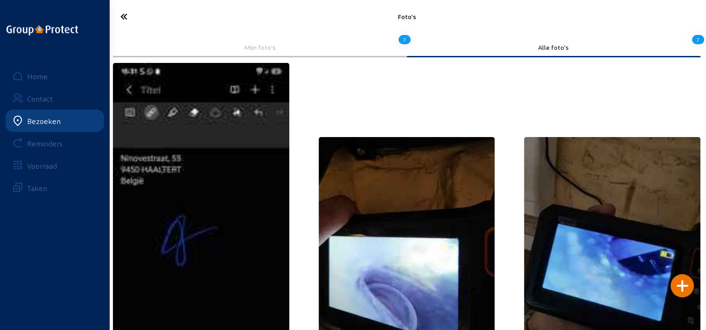  I want to click on div: Contact, so click(40, 98).